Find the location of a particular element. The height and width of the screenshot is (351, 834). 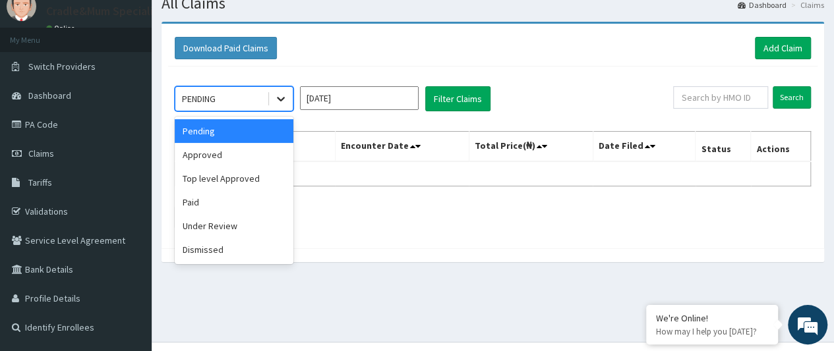

div: We're Online! is located at coordinates (712, 319).